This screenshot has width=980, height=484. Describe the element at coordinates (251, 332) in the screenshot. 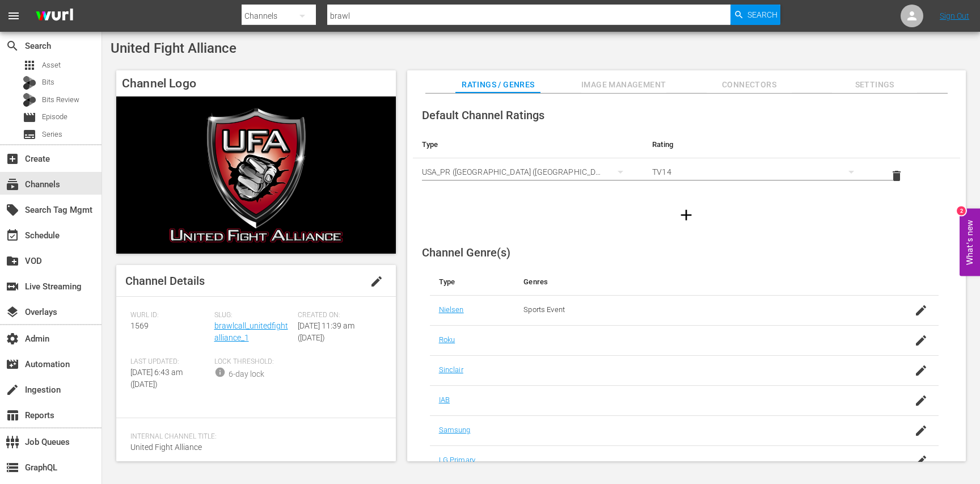

I see `a: brawlcall_unitedfightalliance_1` at that location.